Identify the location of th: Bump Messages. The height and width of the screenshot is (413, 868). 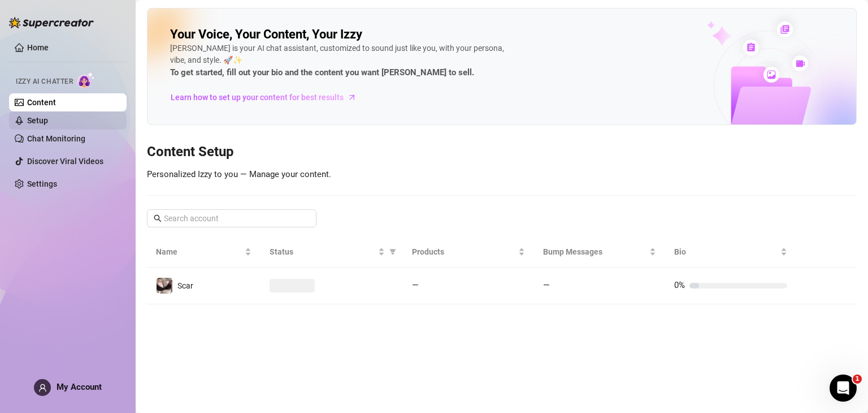
(600, 252).